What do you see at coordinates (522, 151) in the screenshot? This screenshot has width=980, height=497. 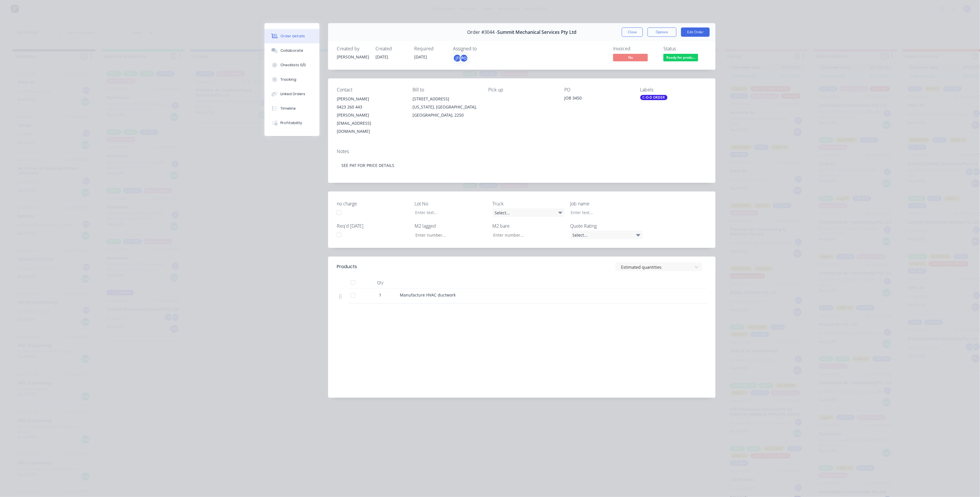 I see `div: Notes` at bounding box center [522, 151].